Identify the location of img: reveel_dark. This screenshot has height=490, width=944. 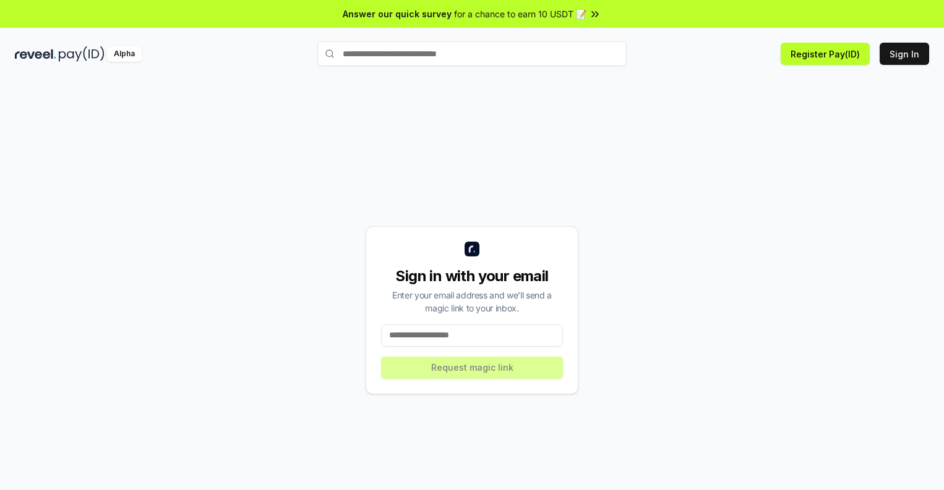
(35, 54).